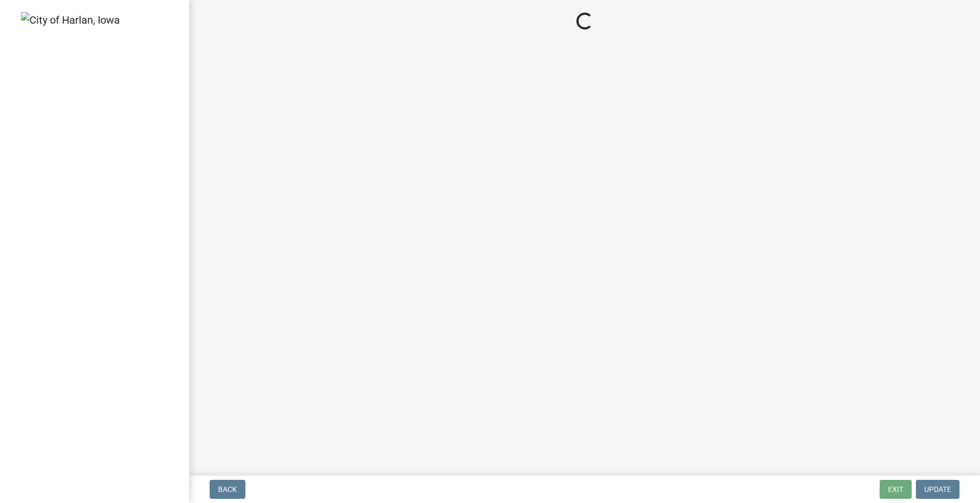 Image resolution: width=980 pixels, height=503 pixels. What do you see at coordinates (895, 489) in the screenshot?
I see `button: Exit` at bounding box center [895, 489].